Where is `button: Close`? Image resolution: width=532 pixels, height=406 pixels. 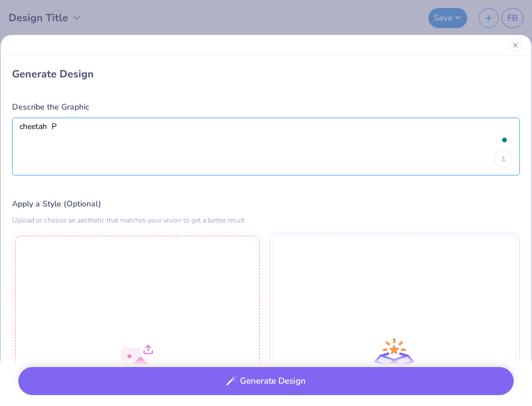 button: Close is located at coordinates (515, 46).